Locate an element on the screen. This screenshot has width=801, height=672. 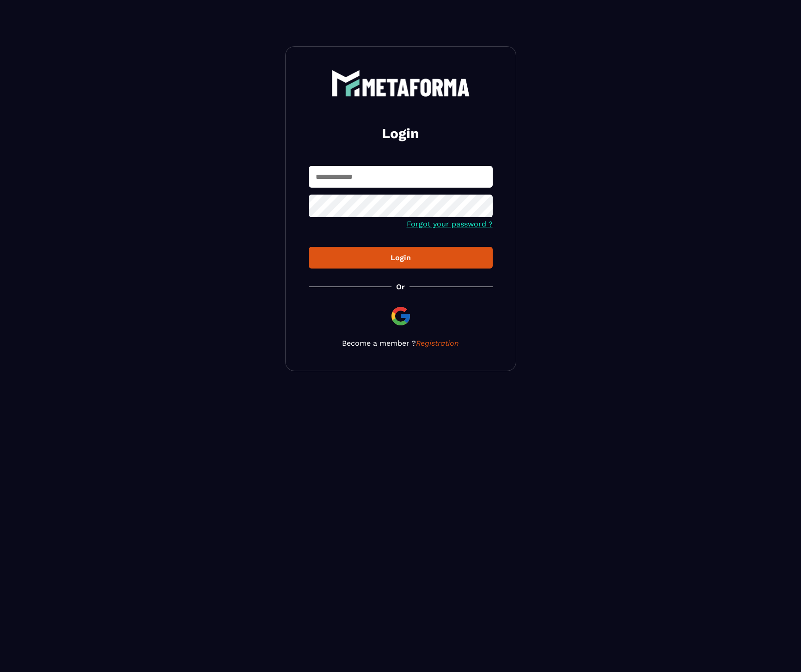
img: logo is located at coordinates (400, 83).